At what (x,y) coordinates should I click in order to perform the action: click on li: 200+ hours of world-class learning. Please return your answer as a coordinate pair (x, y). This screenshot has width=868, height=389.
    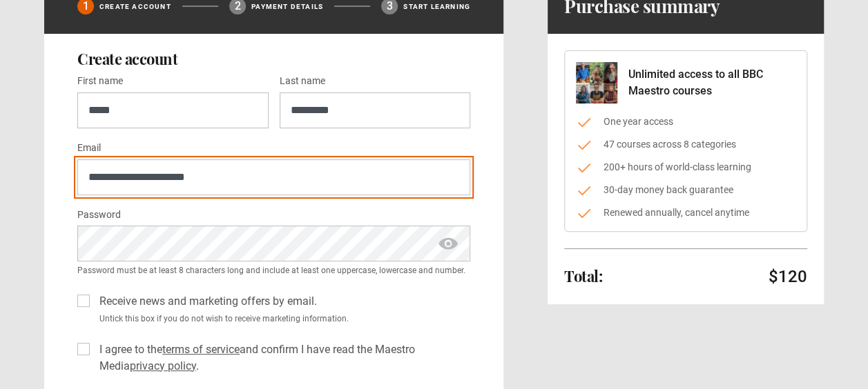
    Looking at the image, I should click on (686, 167).